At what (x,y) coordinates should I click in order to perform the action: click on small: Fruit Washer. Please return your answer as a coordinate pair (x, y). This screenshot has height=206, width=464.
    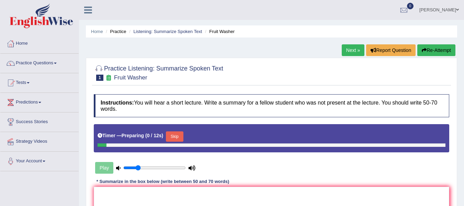
    Looking at the image, I should click on (130, 77).